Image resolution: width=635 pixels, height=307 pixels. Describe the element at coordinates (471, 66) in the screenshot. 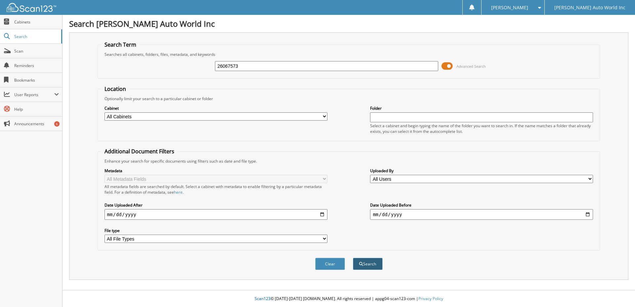

I see `span: Advanced Search` at that location.